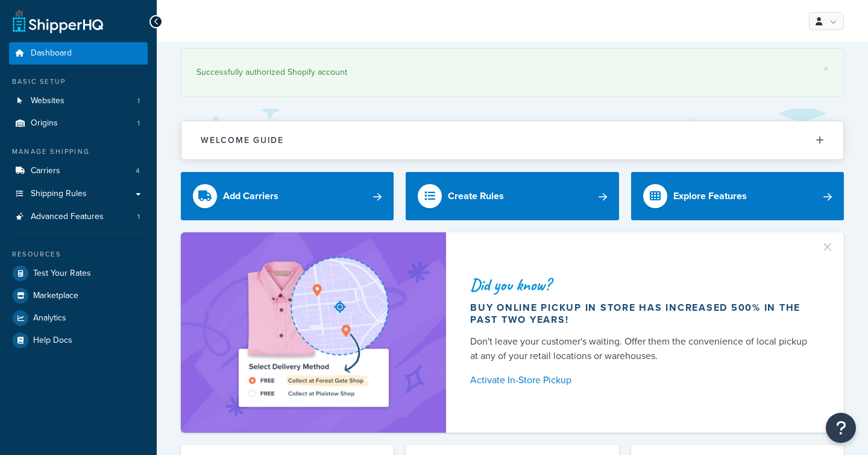  I want to click on a: Shipping Rules, so click(78, 194).